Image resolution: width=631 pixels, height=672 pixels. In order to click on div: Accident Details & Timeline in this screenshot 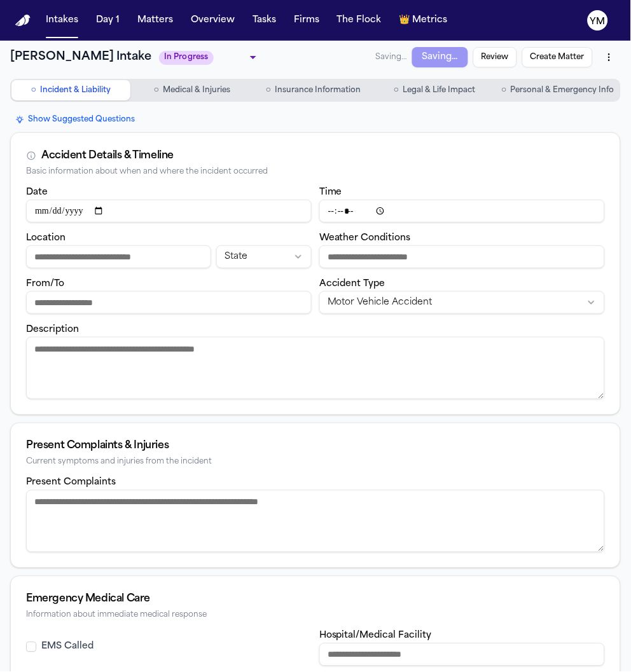, I will do `click(108, 156)`.